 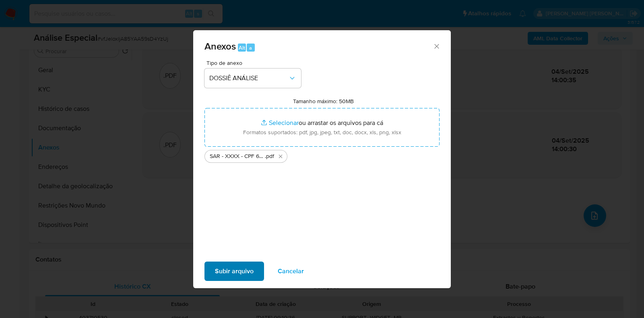 What do you see at coordinates (234, 271) in the screenshot?
I see `button: Subir arquivo` at bounding box center [234, 271].